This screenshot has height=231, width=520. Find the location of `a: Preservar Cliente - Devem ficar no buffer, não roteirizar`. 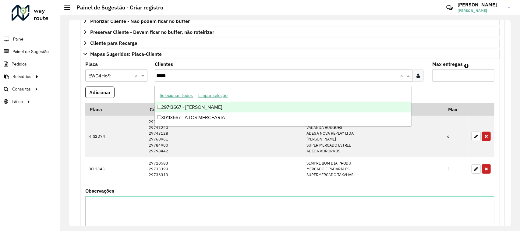

a: Preservar Cliente - Devem ficar no buffer, não roteirizar is located at coordinates (290, 32).